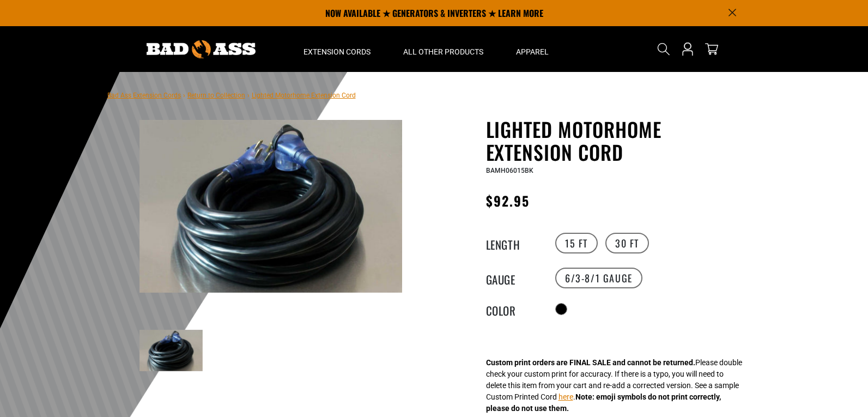  What do you see at coordinates (513, 243) in the screenshot?
I see `legend: Length` at bounding box center [513, 243].